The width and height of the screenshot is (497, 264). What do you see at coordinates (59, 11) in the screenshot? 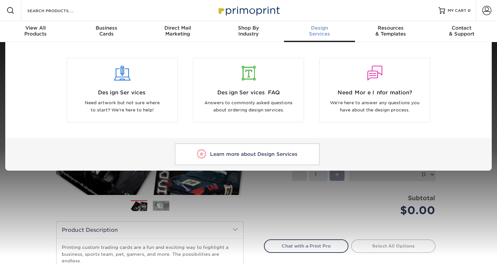
I see `input: SEARCH PRODUCTS.....` at bounding box center [59, 11].